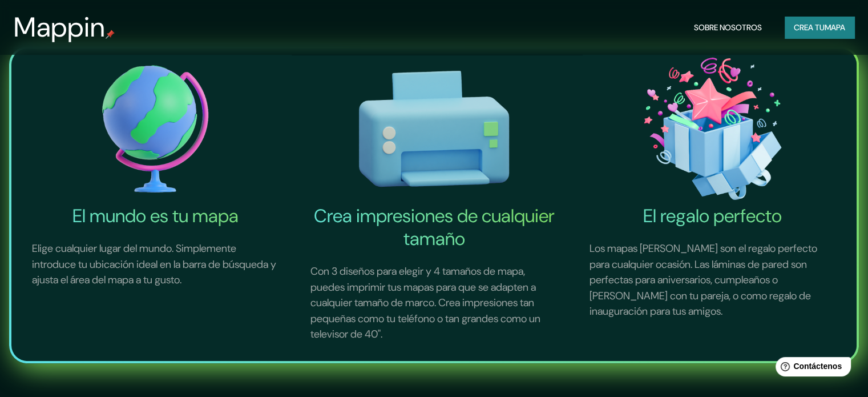 The height and width of the screenshot is (397, 868). Describe the element at coordinates (728, 27) in the screenshot. I see `button: Sobre nosotros` at that location.